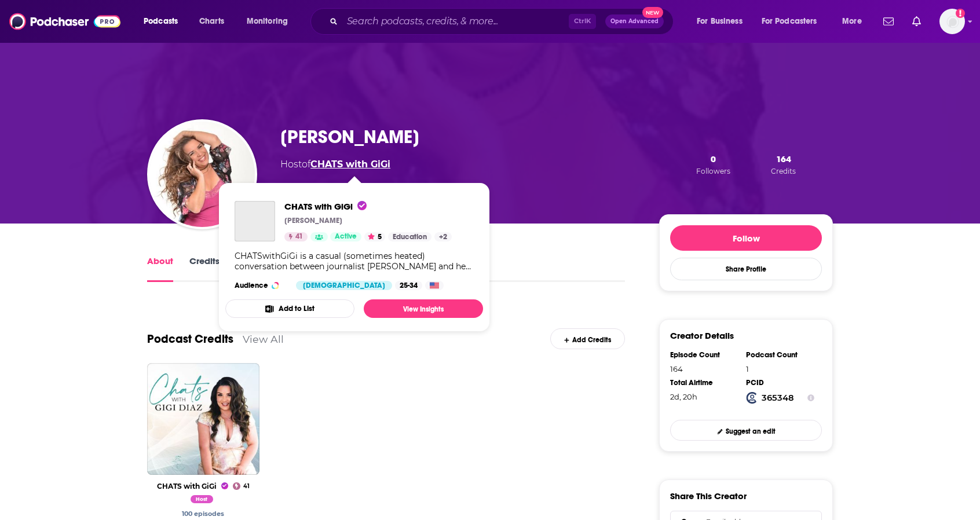  Describe the element at coordinates (852, 21) in the screenshot. I see `span: More` at that location.